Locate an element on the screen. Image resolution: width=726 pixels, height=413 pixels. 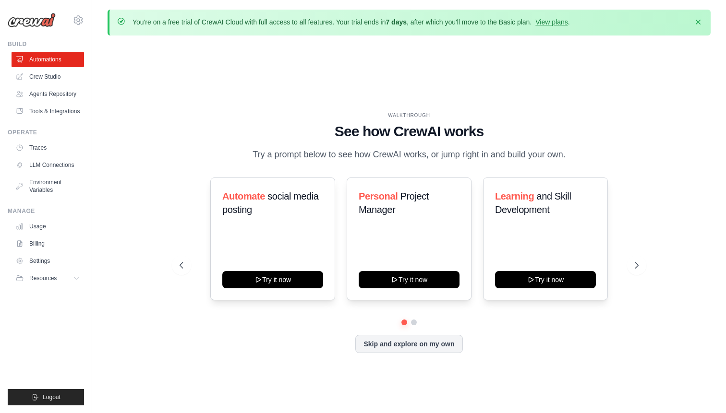
a: Tools & Integrations is located at coordinates (48, 111).